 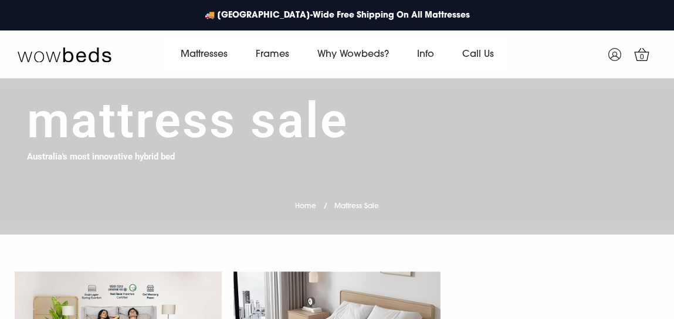 I want to click on span: Mattress Sale, so click(x=357, y=206).